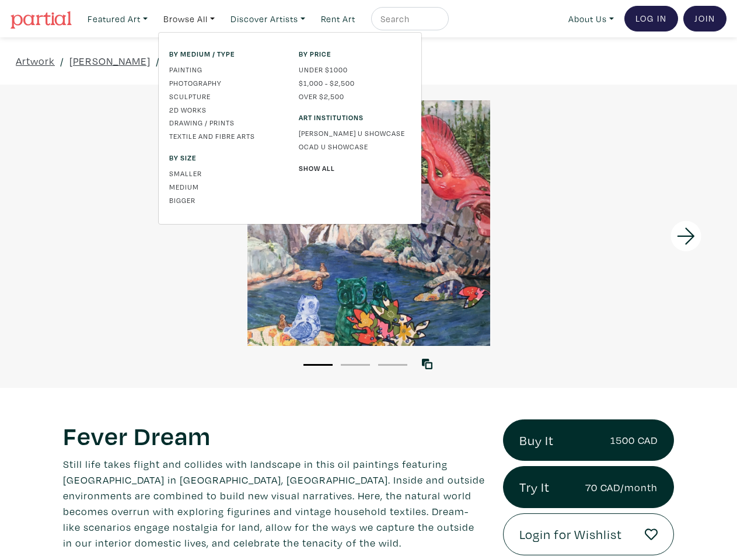 The height and width of the screenshot is (560, 737). I want to click on span: Login for Wishlist, so click(570, 534).